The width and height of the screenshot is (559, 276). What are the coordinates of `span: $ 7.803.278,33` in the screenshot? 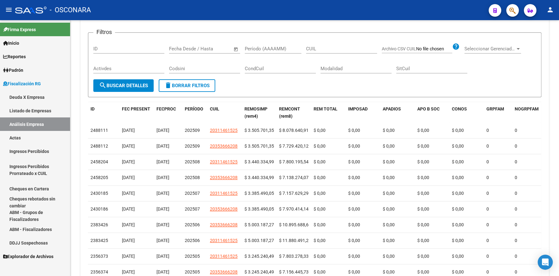 It's located at (294, 256).